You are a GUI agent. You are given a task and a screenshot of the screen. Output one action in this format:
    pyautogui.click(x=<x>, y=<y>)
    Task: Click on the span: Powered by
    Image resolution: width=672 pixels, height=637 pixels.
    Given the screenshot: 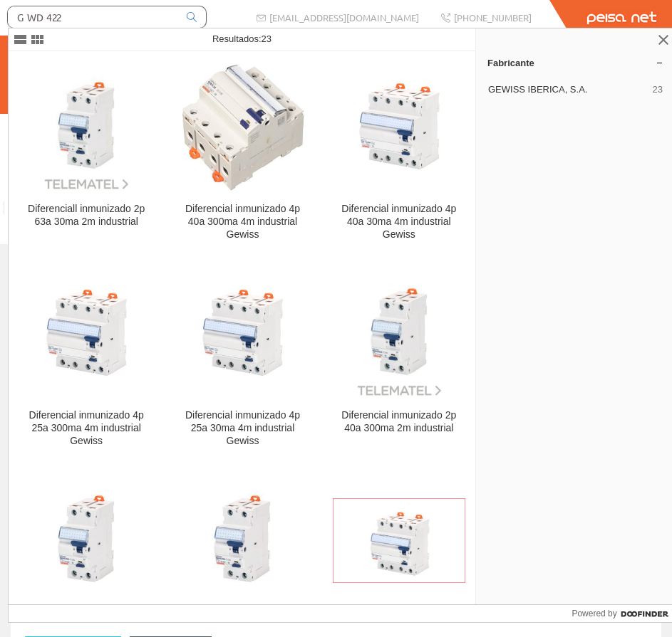 What is the action you would take?
    pyautogui.click(x=594, y=614)
    